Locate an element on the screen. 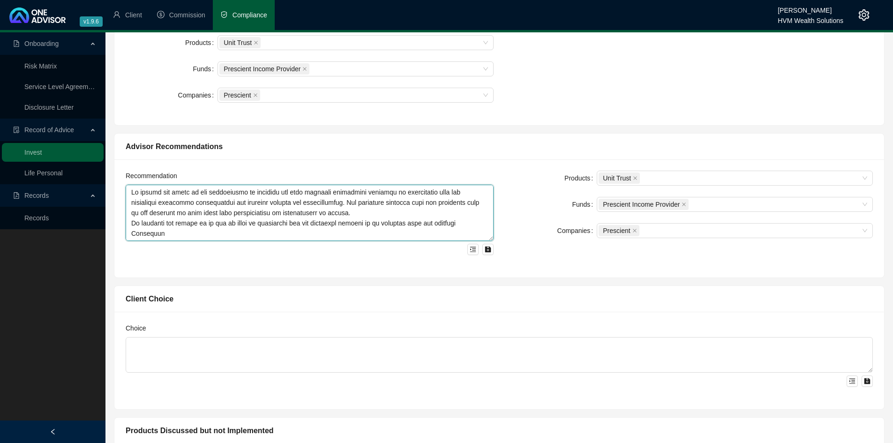 This screenshot has height=443, width=893. span: safety is located at coordinates (224, 15).